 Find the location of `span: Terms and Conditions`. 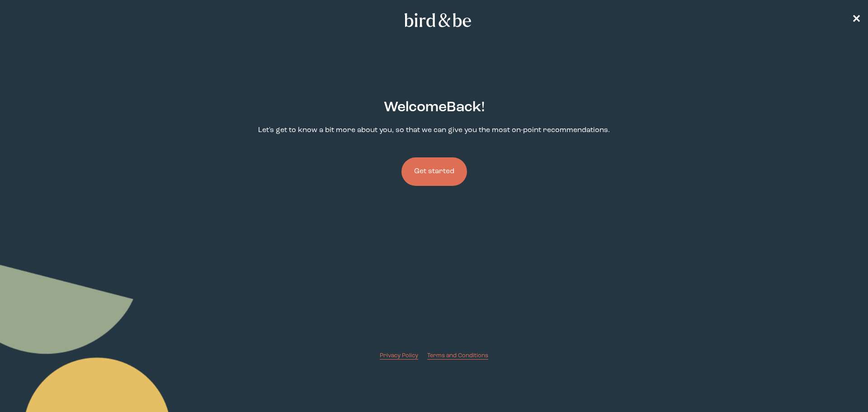

span: Terms and Conditions is located at coordinates (457, 355).